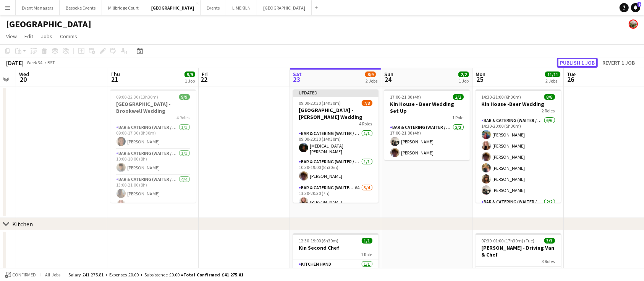  Describe the element at coordinates (336, 92) in the screenshot. I see `div: Updated` at that location.